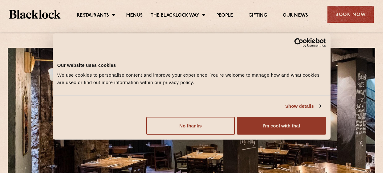  Describe the element at coordinates (303, 106) in the screenshot. I see `a: Show details` at that location.